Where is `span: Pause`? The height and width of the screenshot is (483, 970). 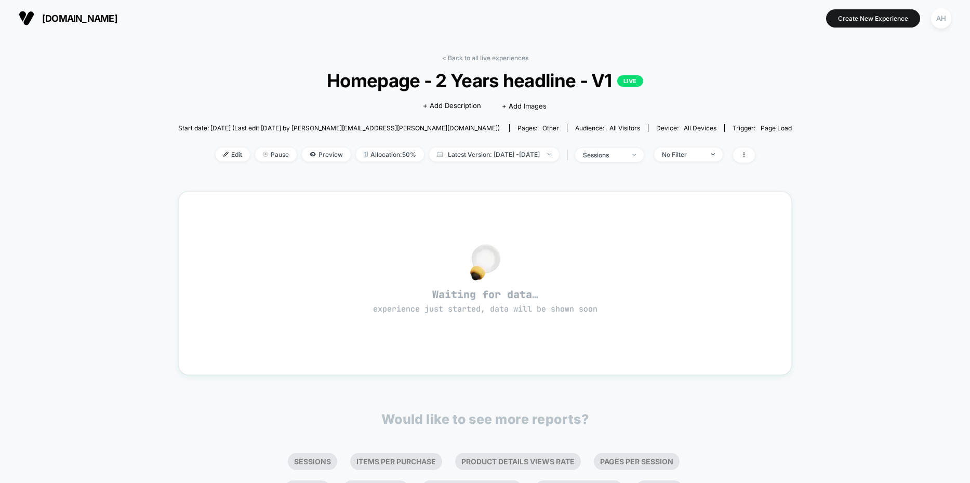 span: Pause is located at coordinates (276, 154).